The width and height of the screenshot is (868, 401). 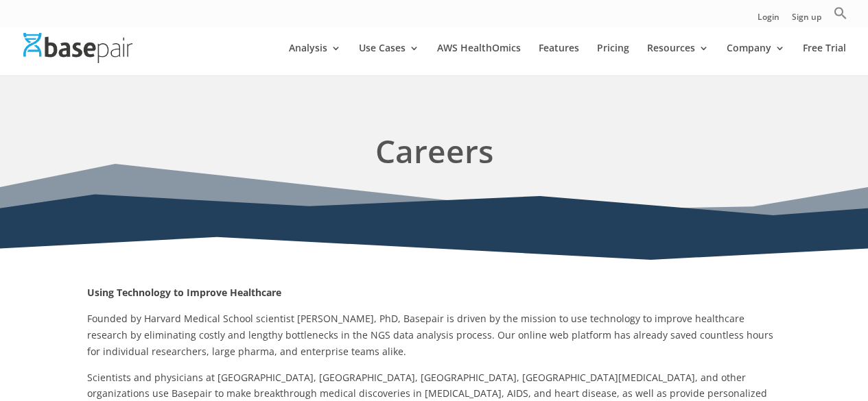 I want to click on a: AWS HealthOmics, so click(x=479, y=59).